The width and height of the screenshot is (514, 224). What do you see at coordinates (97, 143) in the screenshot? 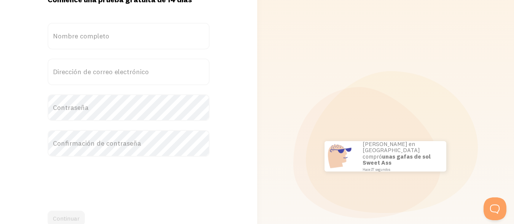
I see `font: Confirmación de contraseña` at bounding box center [97, 143].